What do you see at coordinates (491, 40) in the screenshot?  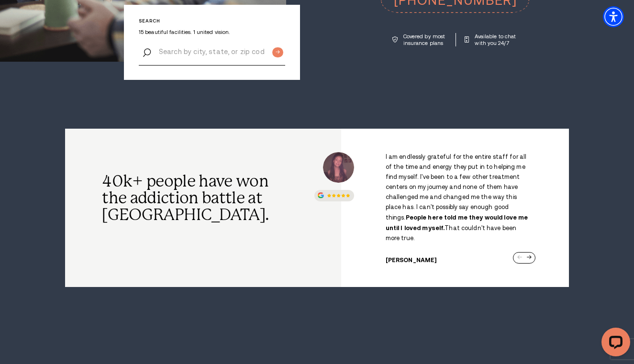 I see `a: Available to chat with you 24/7` at bounding box center [491, 40].